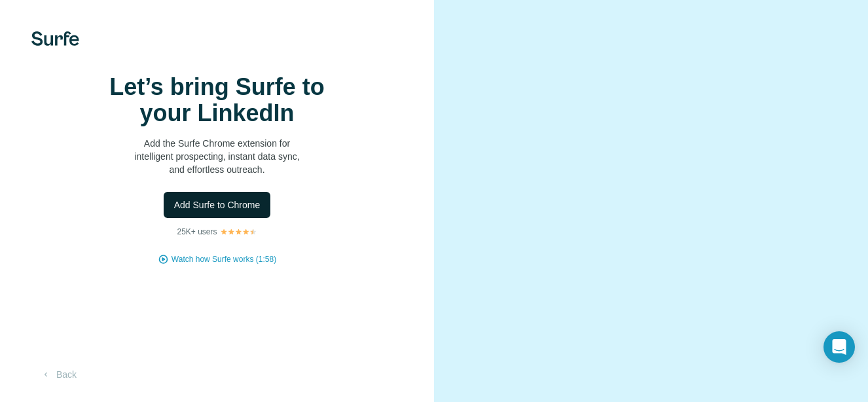 This screenshot has width=868, height=402. Describe the element at coordinates (224, 259) in the screenshot. I see `button: Watch how Surfe works (1:58)` at that location.